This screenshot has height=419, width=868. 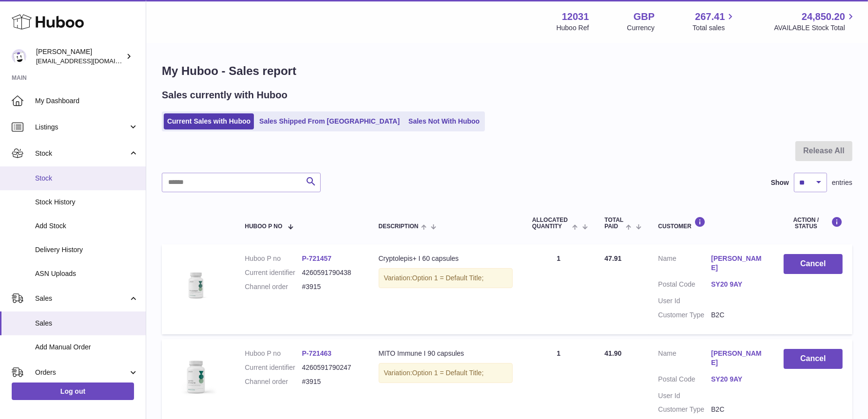 What do you see at coordinates (613, 259) in the screenshot?
I see `span: 47.91` at bounding box center [613, 259].